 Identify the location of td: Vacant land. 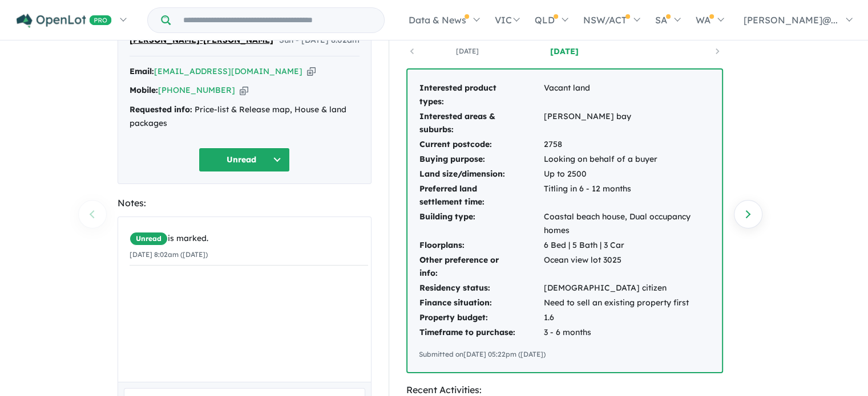
(627, 95).